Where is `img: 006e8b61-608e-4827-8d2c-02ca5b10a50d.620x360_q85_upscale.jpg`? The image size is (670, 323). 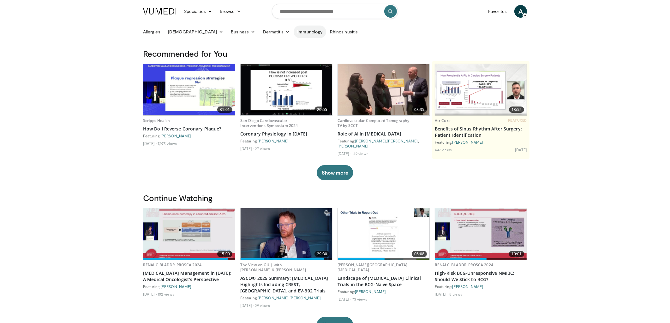 img: 006e8b61-608e-4827-8d2c-02ca5b10a50d.620x360_q85_upscale.jpg is located at coordinates (189, 234).